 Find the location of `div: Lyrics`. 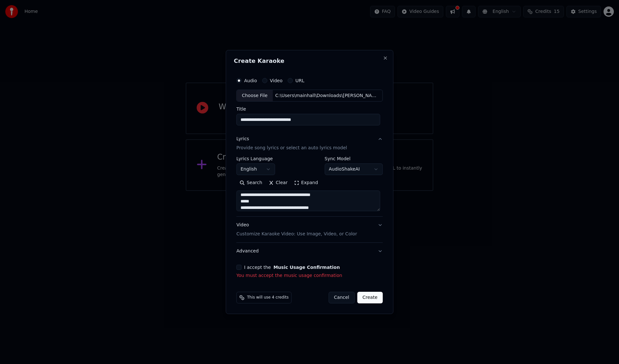

div: Lyrics is located at coordinates (242, 139).